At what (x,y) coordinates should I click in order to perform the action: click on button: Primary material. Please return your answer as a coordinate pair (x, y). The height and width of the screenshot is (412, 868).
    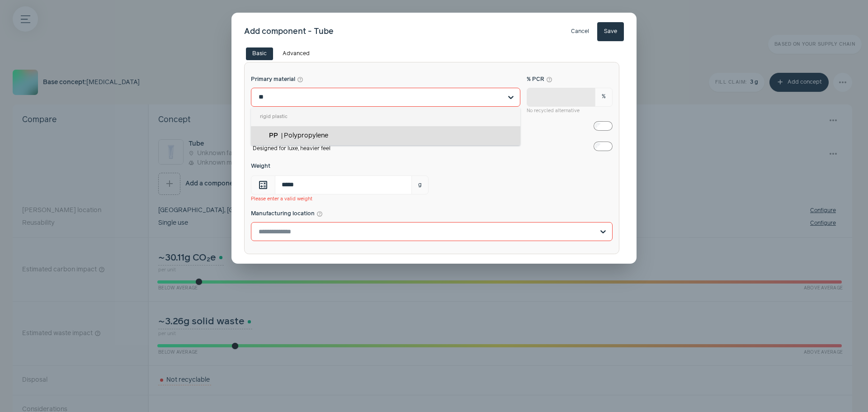
    Looking at the image, I should click on (300, 79).